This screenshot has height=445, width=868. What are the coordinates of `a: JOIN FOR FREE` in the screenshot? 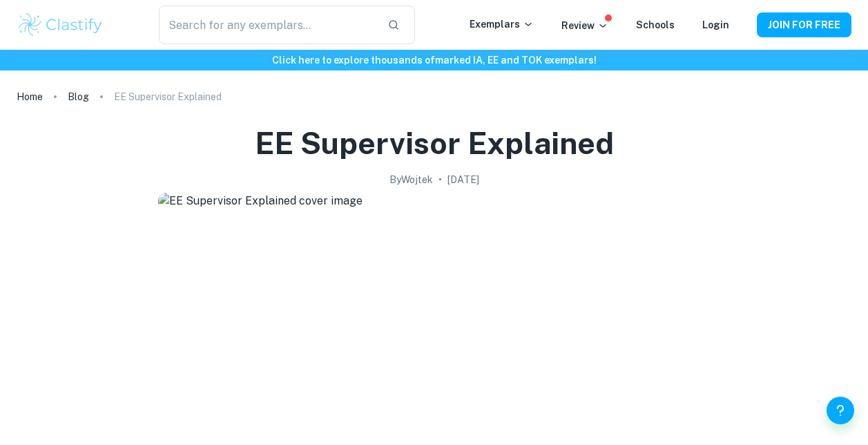 It's located at (804, 25).